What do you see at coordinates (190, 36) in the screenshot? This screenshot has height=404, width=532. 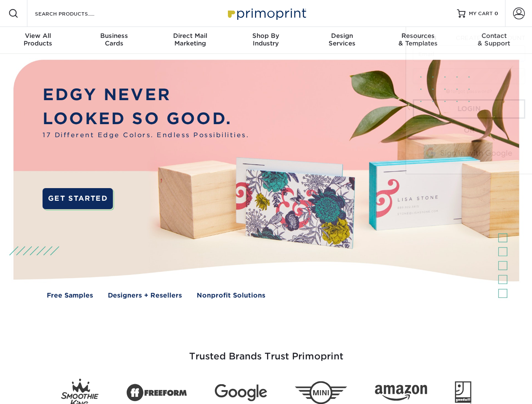 I see `span: Direct Mail` at bounding box center [190, 36].